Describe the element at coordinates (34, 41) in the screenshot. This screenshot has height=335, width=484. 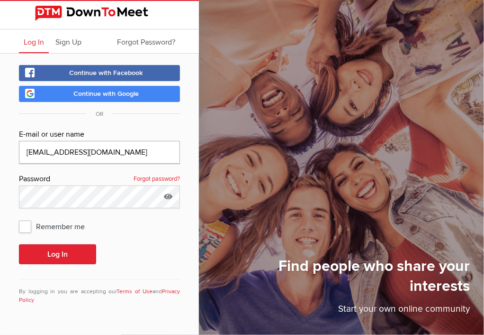
I see `a: Log In` at that location.